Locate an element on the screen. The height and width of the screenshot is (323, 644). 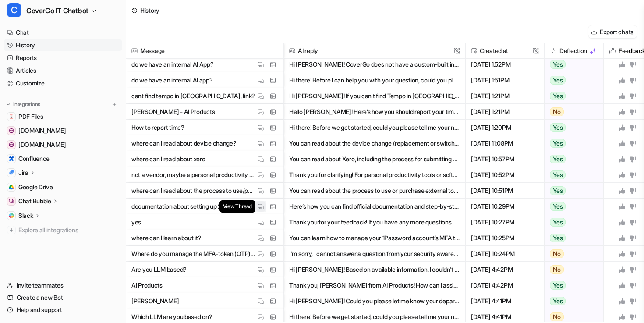
span: Google Drive is located at coordinates (35, 187).